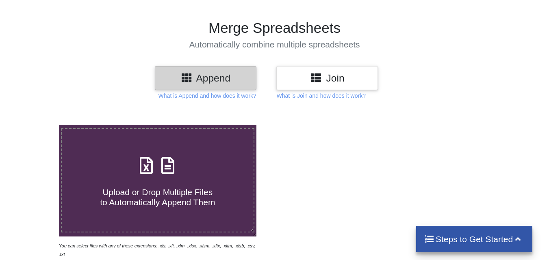  I want to click on h3: Append, so click(206, 78).